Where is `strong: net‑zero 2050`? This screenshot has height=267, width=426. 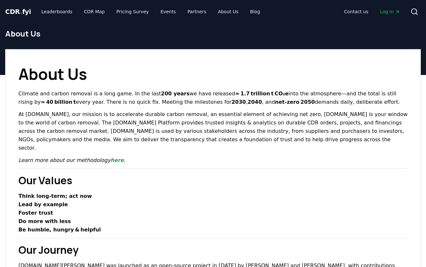
strong: net‑zero 2050 is located at coordinates (295, 102).